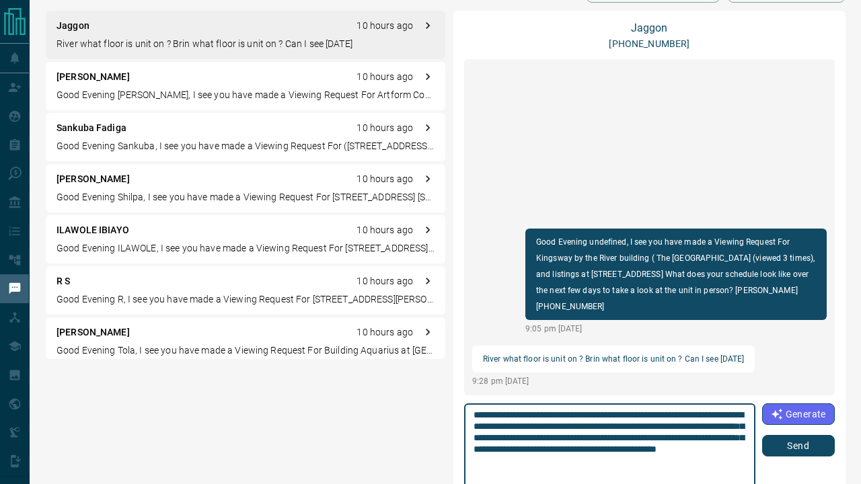 The width and height of the screenshot is (861, 484). I want to click on p: Jaggon, so click(73, 26).